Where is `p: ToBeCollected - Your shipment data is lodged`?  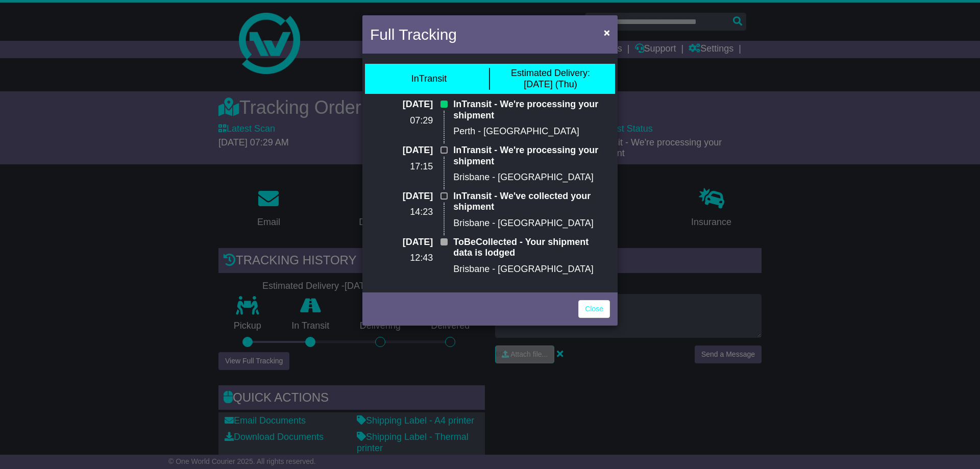 p: ToBeCollected - Your shipment data is lodged is located at coordinates (531, 248).